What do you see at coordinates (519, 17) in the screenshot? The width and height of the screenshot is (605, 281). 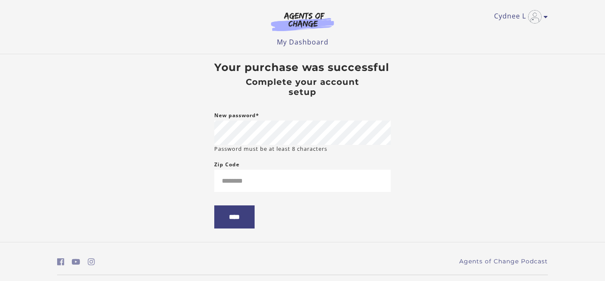 I see `a: Toggle menu` at bounding box center [519, 17].